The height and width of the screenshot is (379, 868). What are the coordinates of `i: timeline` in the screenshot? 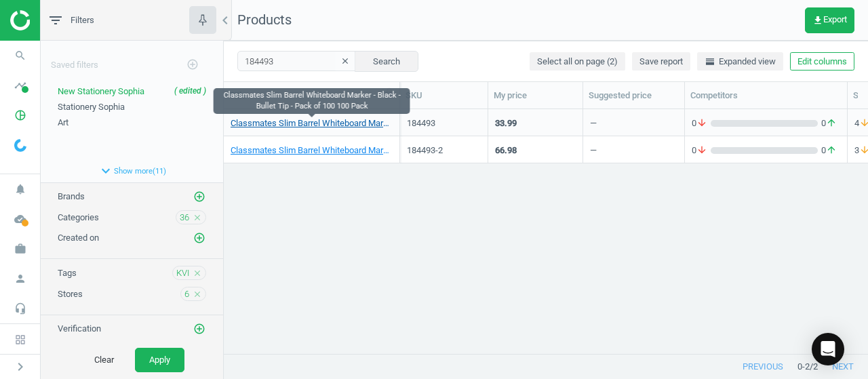 It's located at (21, 85).